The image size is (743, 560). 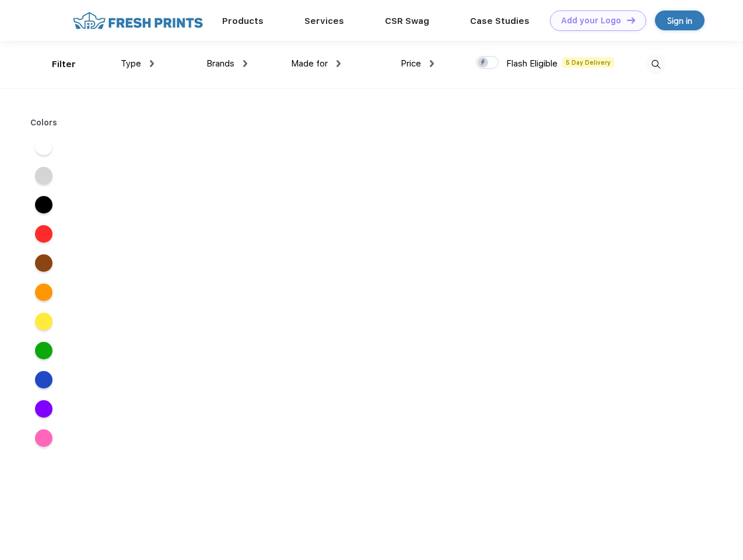 What do you see at coordinates (309, 63) in the screenshot?
I see `span: Made for` at bounding box center [309, 63].